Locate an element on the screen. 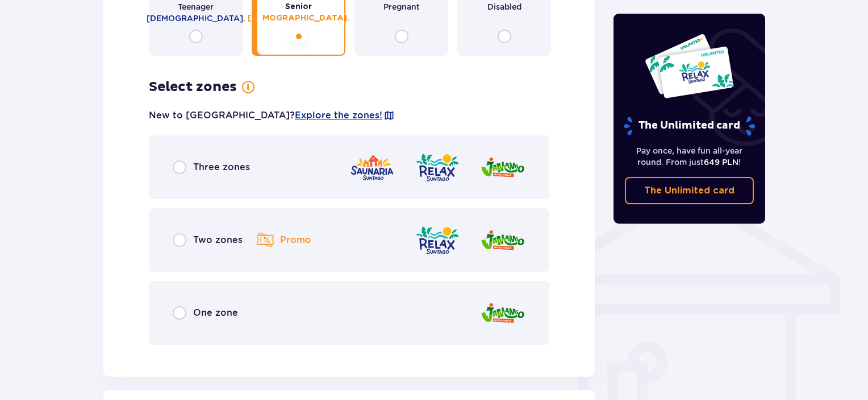  p: Three zones is located at coordinates (221, 167).